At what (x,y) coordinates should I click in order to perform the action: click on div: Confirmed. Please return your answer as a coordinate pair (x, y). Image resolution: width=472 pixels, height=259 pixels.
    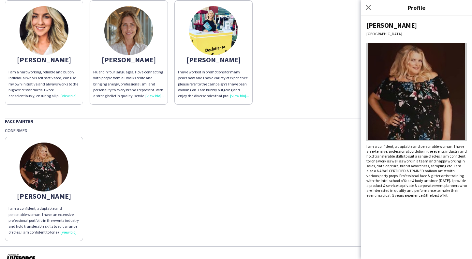
    Looking at the image, I should click on (236, 131).